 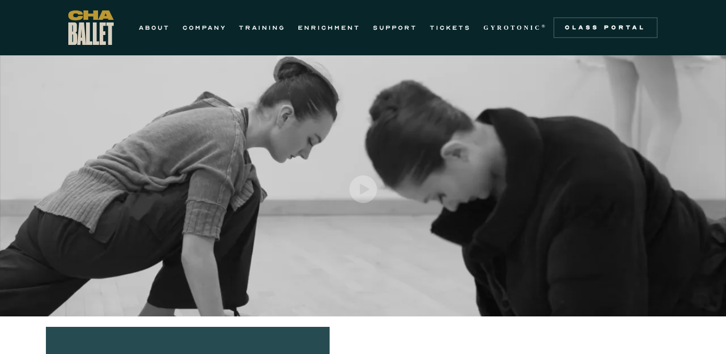 I want to click on a: ABOUT, so click(x=154, y=28).